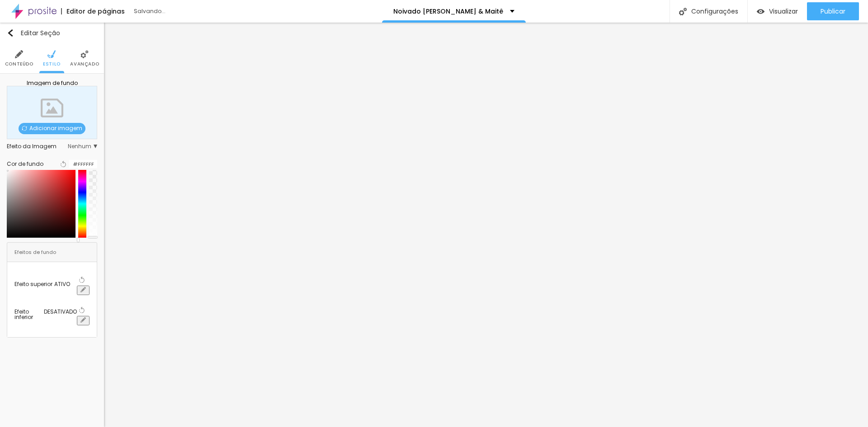 The height and width of the screenshot is (427, 868). What do you see at coordinates (51, 64) in the screenshot?
I see `span: Estilo` at bounding box center [51, 64].